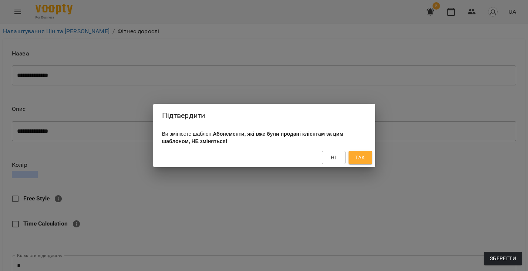 This screenshot has height=271, width=528. I want to click on span: Зберегти, so click(502, 258).